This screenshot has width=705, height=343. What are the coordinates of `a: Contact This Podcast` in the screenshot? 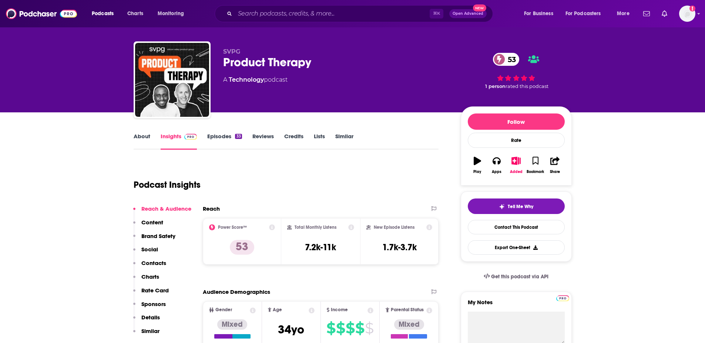 It's located at (516, 227).